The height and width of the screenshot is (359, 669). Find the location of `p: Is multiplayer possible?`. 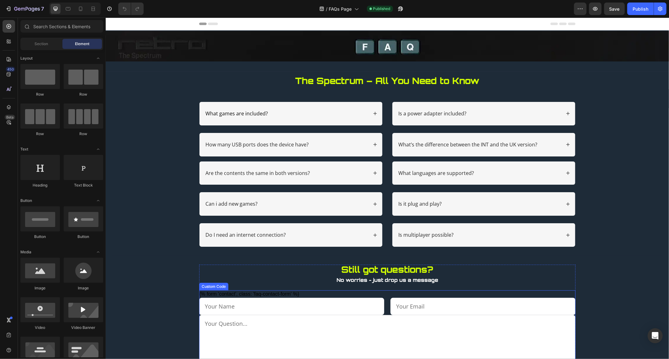

p: Is multiplayer possible? is located at coordinates (320, 217).